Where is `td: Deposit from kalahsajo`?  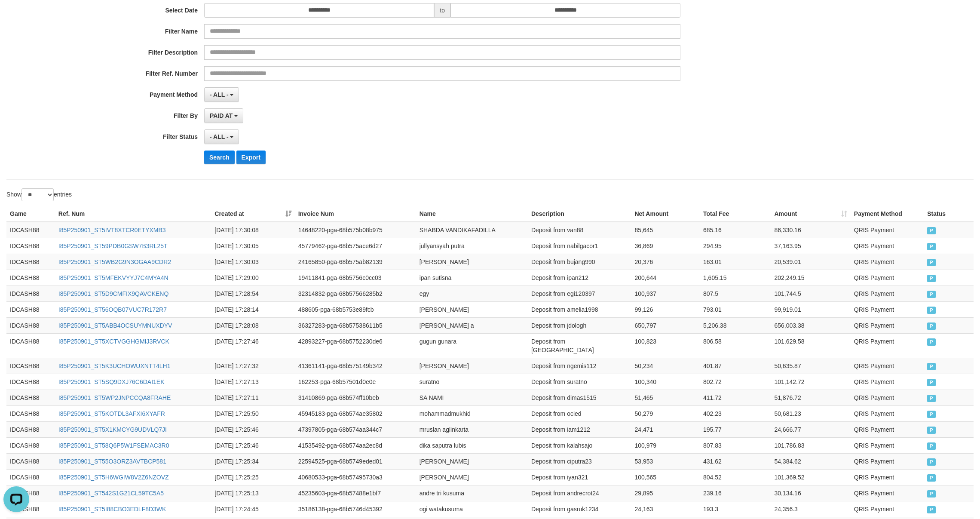 td: Deposit from kalahsajo is located at coordinates (579, 445).